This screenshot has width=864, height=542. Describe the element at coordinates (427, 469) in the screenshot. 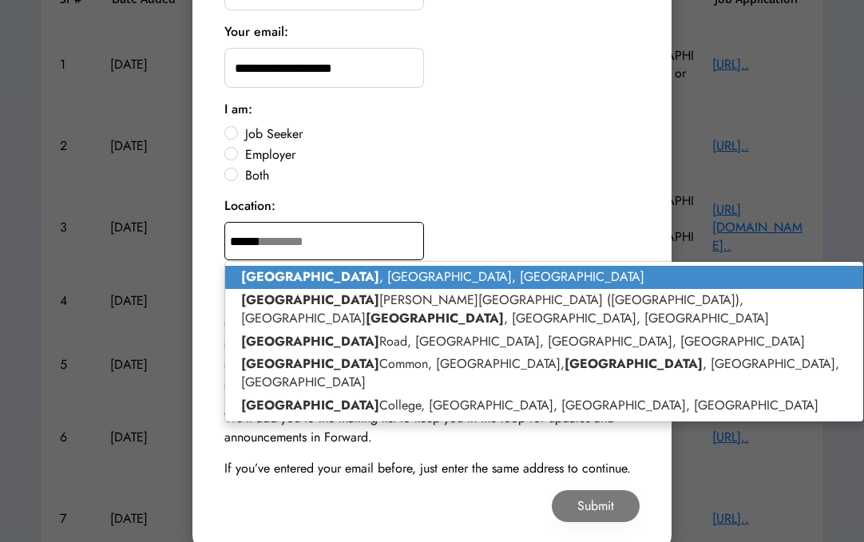

I see `div: If you’ve entered your email before, just enter the same address to continue.` at that location.